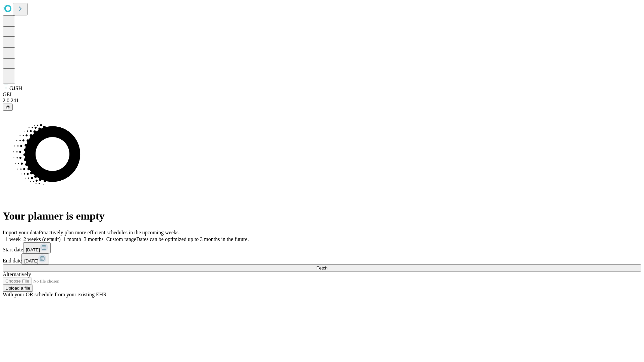  I want to click on button: Fetch, so click(322, 268).